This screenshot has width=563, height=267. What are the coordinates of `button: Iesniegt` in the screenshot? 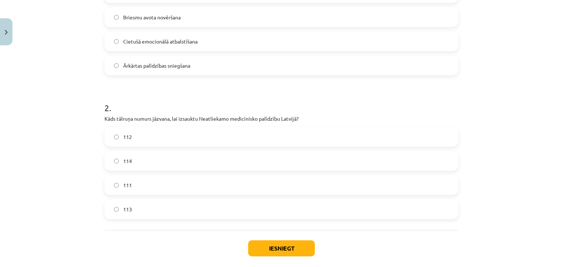 It's located at (281, 249).